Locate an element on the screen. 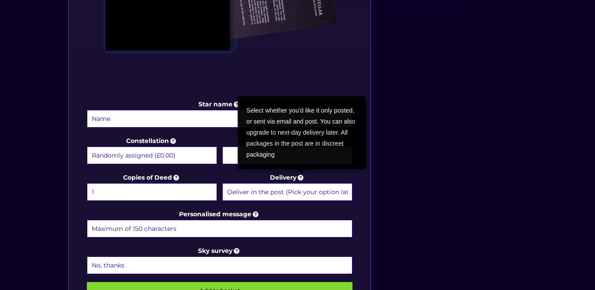 Image resolution: width=595 pixels, height=290 pixels. label: Star name is located at coordinates (220, 114).